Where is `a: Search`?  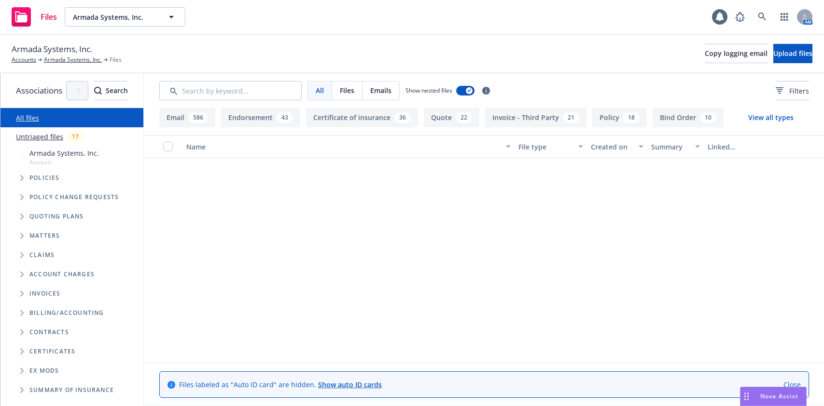
a: Search is located at coordinates (762, 17).